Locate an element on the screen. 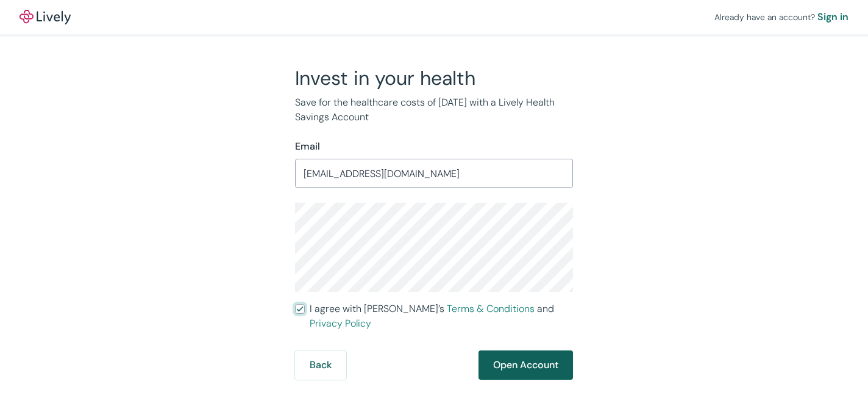 This screenshot has height=417, width=868. button: Open Account is located at coordinates (525, 365).